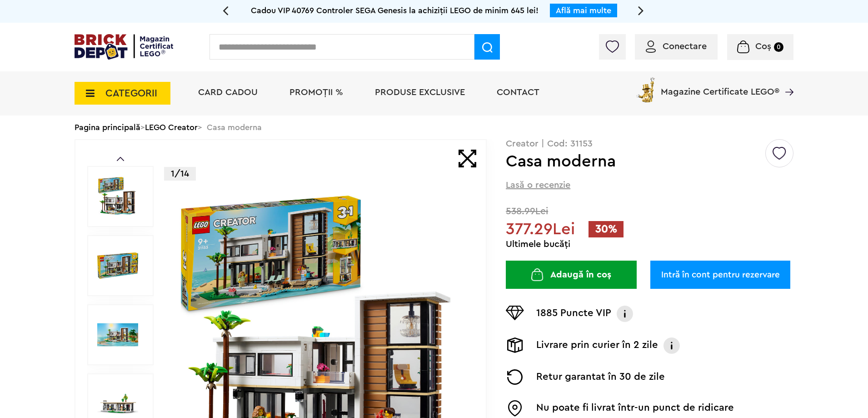 This screenshot has height=418, width=868. I want to click on a: Card Cadou, so click(228, 92).